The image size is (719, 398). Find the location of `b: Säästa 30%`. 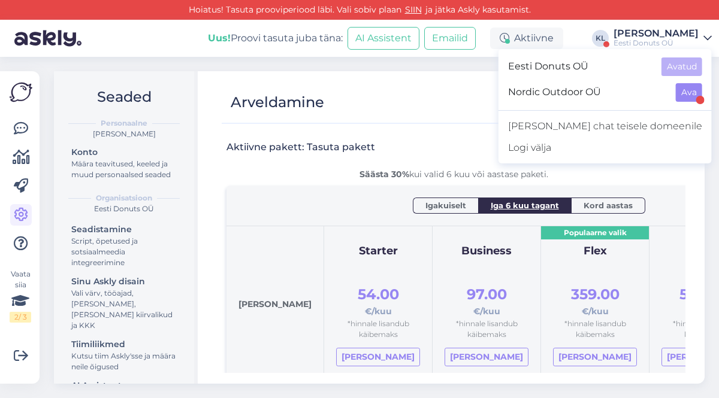

b: Säästa 30% is located at coordinates (384, 174).